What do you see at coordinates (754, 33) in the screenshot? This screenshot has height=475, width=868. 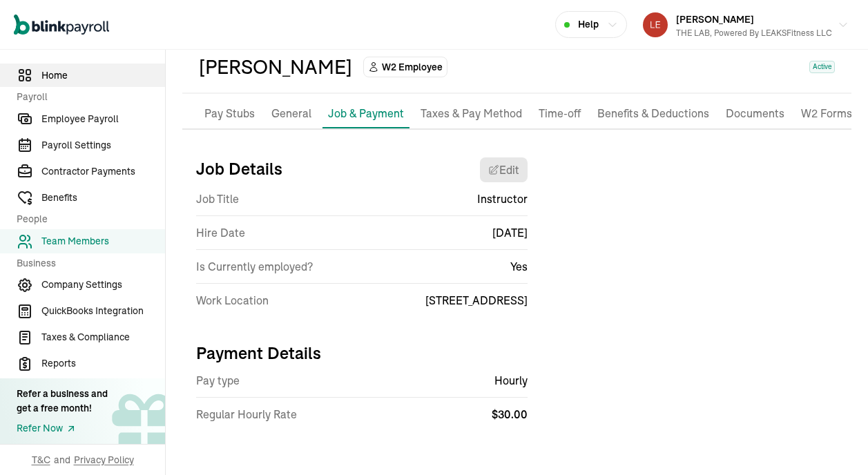 I see `div: THE LAB, Powered by LEAKSFitness LLC` at bounding box center [754, 33].